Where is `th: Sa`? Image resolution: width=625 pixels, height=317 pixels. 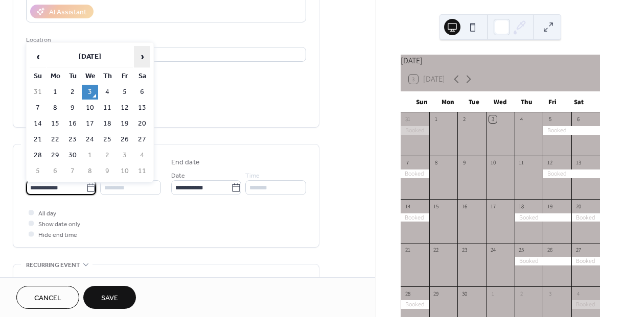
th: Sa is located at coordinates (142, 76).